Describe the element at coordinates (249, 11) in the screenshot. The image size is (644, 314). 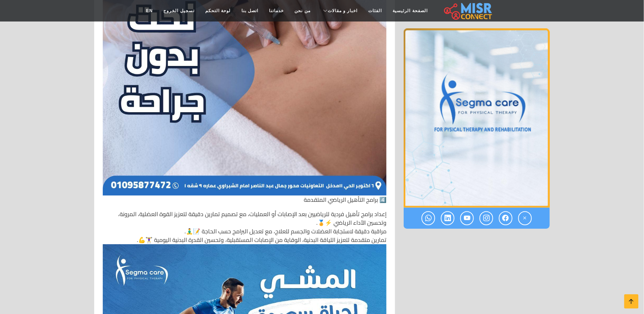
I see `a: اتصل بنا` at that location.